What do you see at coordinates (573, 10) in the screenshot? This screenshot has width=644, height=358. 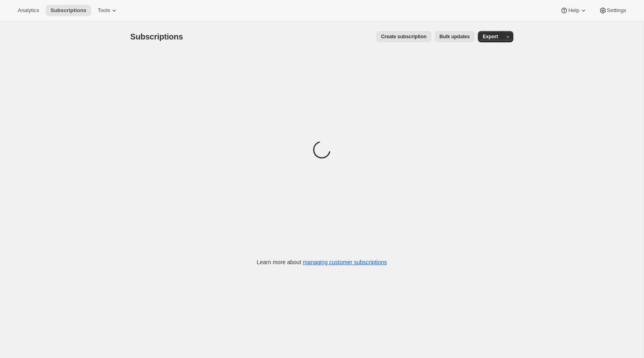 I see `button: Help` at bounding box center [573, 10].